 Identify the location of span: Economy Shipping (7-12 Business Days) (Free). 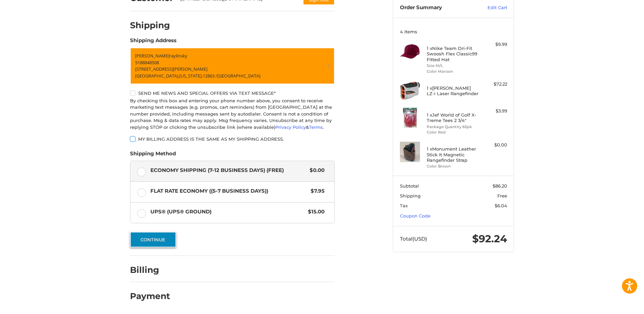
(228, 170).